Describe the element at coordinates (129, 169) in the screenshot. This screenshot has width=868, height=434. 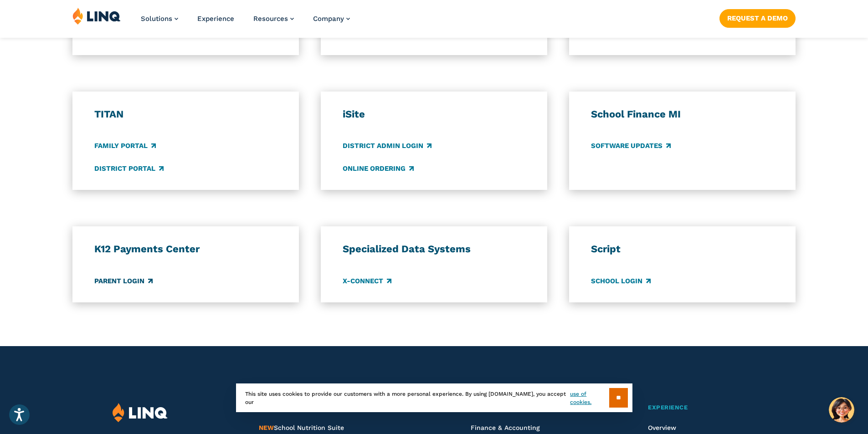
I see `a: District Portal` at that location.